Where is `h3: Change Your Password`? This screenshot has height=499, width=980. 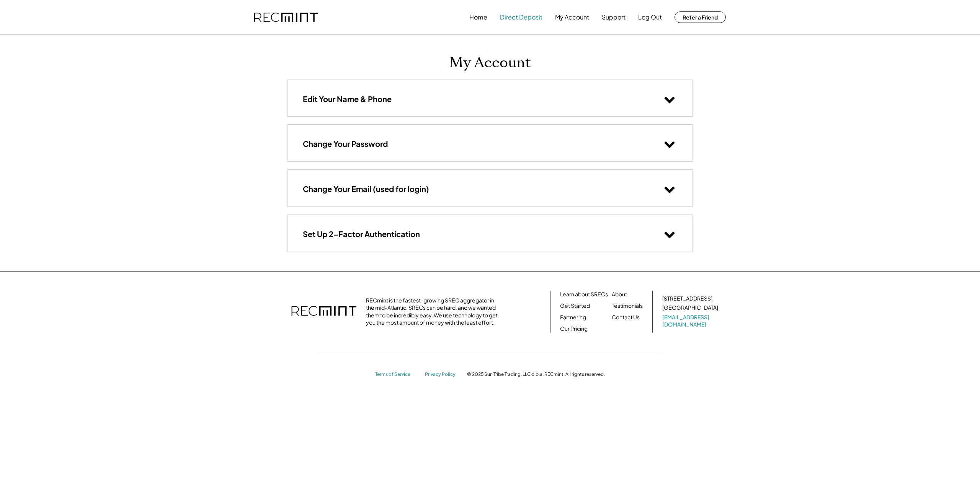 h3: Change Your Password is located at coordinates (345, 144).